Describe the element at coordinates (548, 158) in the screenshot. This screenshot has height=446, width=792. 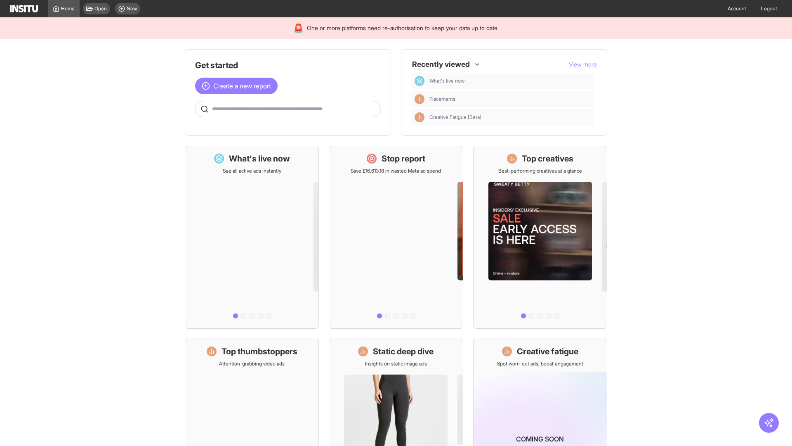
I see `h1: Top creatives` at that location.